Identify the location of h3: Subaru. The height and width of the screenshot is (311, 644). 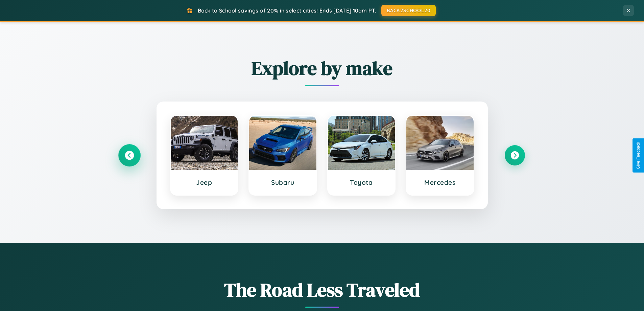
(282, 182).